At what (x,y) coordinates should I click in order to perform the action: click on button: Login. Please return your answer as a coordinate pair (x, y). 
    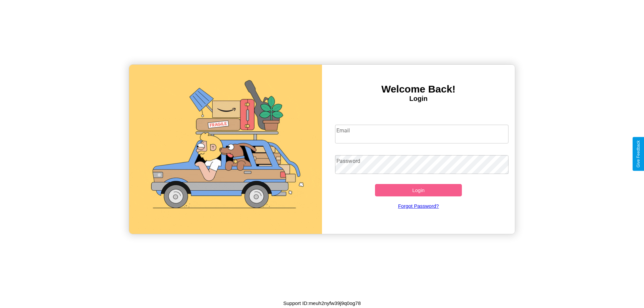
    Looking at the image, I should click on (418, 190).